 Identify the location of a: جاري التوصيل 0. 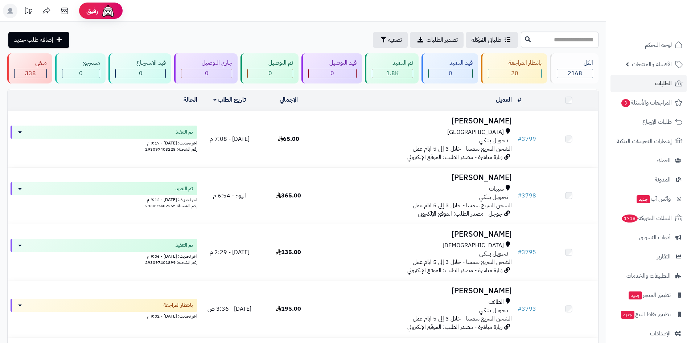
(206, 68).